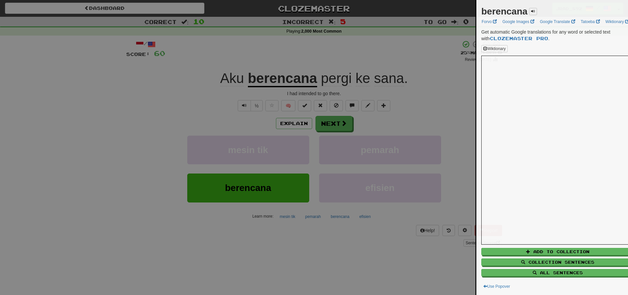 The image size is (628, 295). What do you see at coordinates (519, 38) in the screenshot?
I see `a: Clozemaster Pro` at bounding box center [519, 38].